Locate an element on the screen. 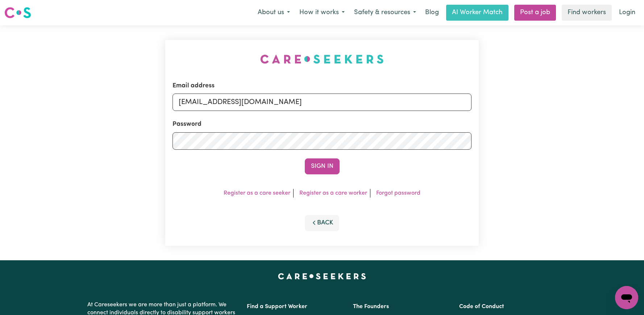  button: Safety & resources is located at coordinates (385, 12).